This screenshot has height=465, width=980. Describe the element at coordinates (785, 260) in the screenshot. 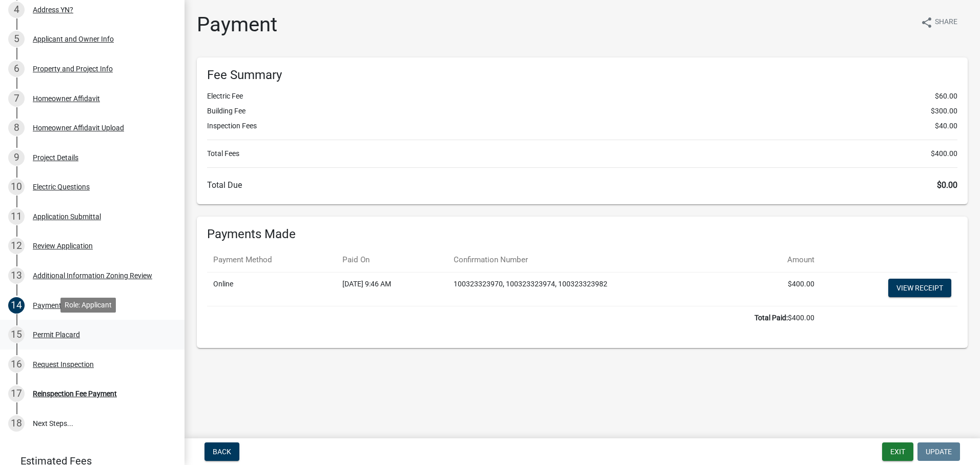

I see `th: Amount` at that location.